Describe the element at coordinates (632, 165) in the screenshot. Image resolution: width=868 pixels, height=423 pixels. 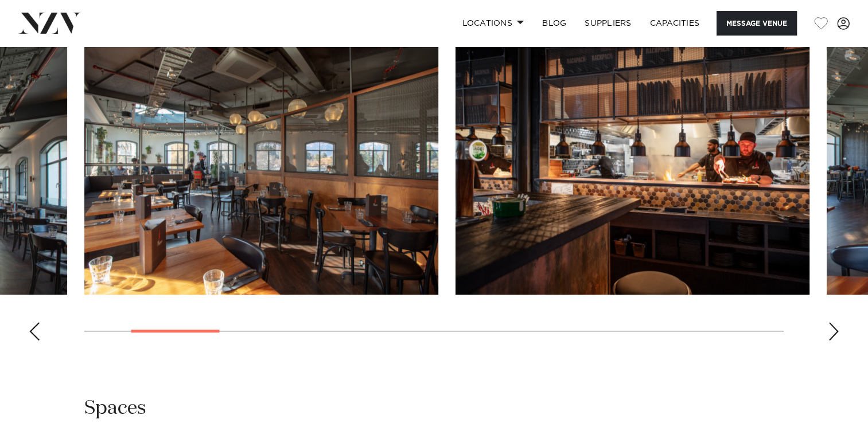
I see `swiper-slide: 3 / 15` at that location.